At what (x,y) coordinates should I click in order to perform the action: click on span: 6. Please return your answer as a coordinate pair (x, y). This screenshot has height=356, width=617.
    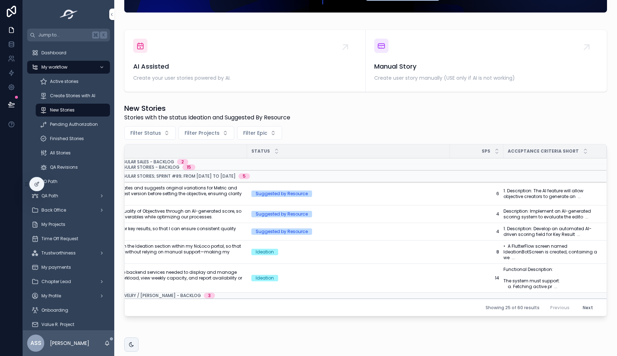
    Looking at the image, I should click on (477, 194).